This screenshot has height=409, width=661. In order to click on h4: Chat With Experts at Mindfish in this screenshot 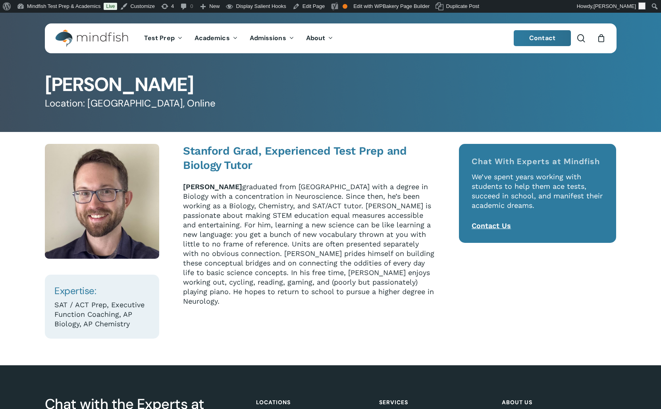, I will do `click(538, 161)`.